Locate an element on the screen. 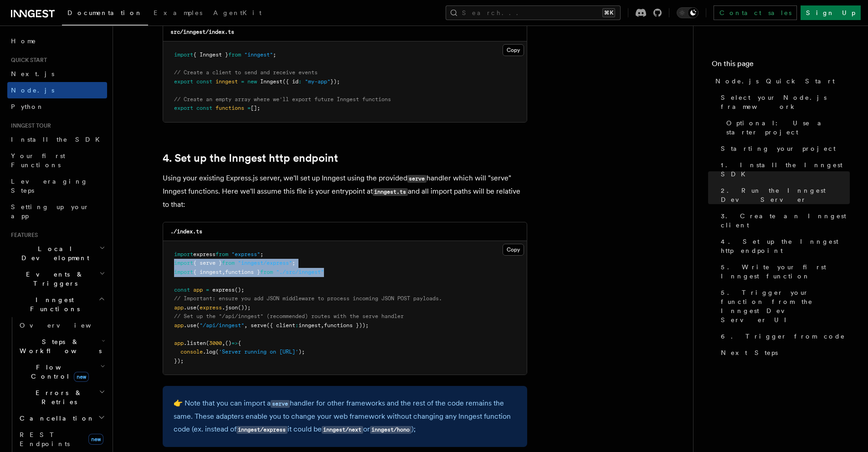  span: Next.js is located at coordinates (33, 74).